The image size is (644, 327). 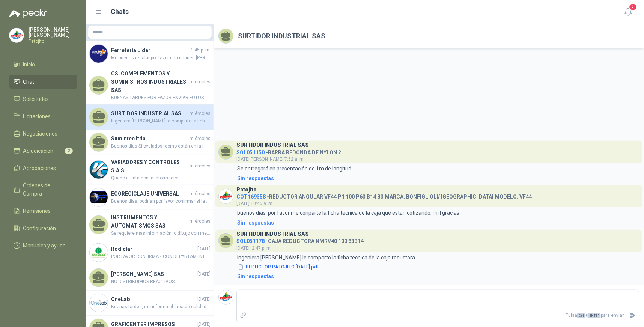 I want to click on label: Adjuntar archivos, so click(x=243, y=315).